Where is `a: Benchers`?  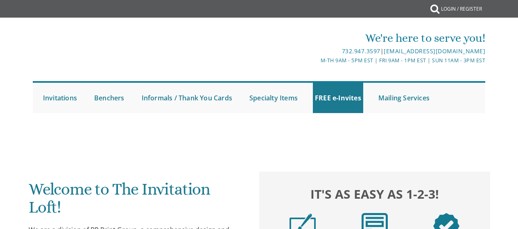
a: Benchers is located at coordinates (109, 98).